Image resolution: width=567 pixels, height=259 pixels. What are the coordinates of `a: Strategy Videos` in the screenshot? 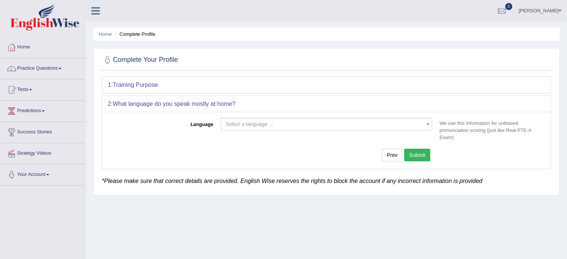 It's located at (43, 152).